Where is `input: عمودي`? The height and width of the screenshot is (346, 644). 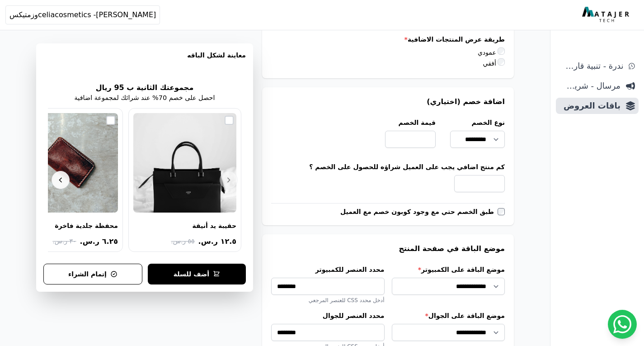 input: عمودي is located at coordinates (500, 51).